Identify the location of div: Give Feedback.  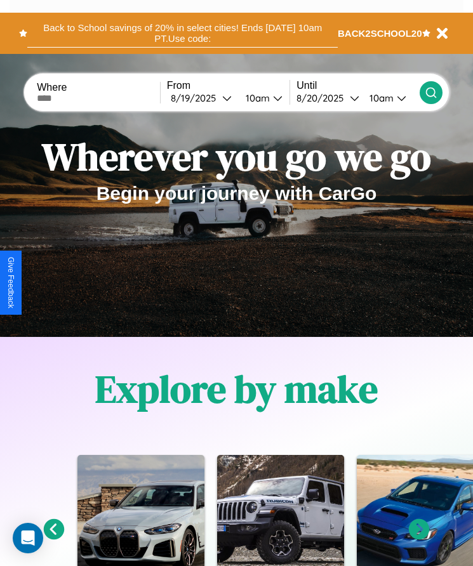
(11, 282).